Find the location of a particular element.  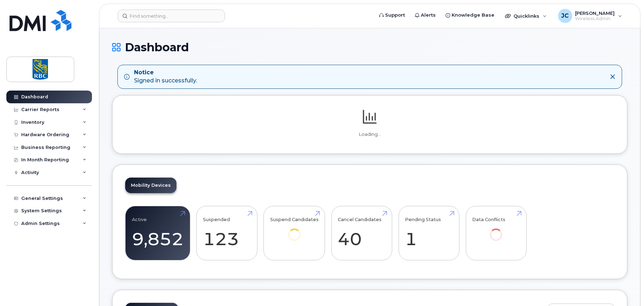

a: Suspend Candidates is located at coordinates (294, 230).